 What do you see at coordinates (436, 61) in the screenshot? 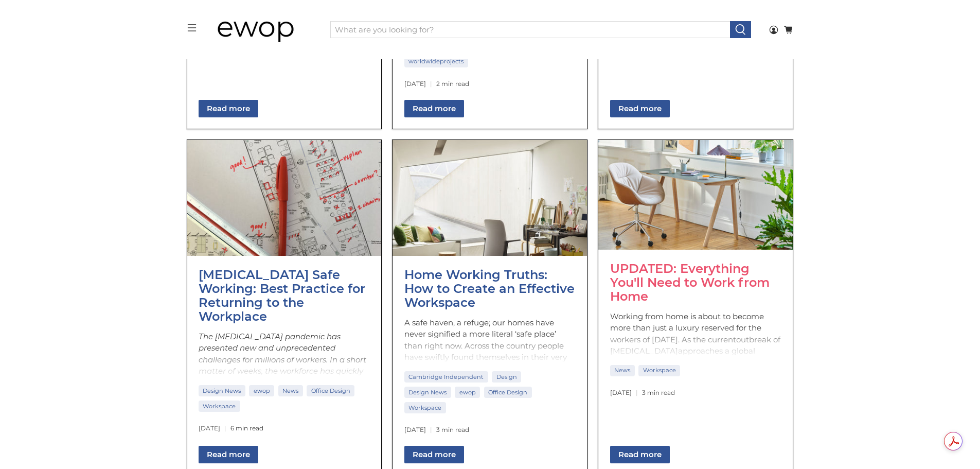
I see `a: worldwideprojects` at bounding box center [436, 61].